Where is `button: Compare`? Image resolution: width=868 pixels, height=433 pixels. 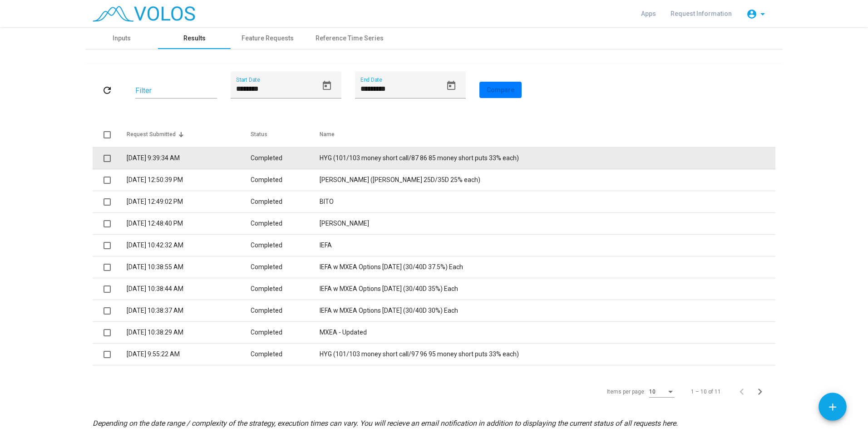 button: Compare is located at coordinates (500, 90).